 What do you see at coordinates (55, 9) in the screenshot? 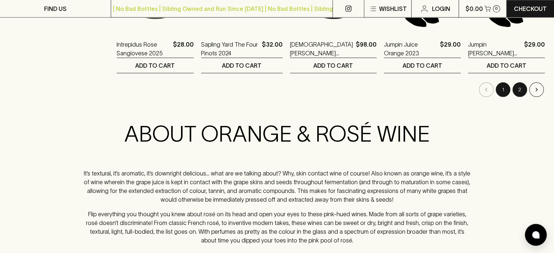
I see `p: FIND US` at bounding box center [55, 9].